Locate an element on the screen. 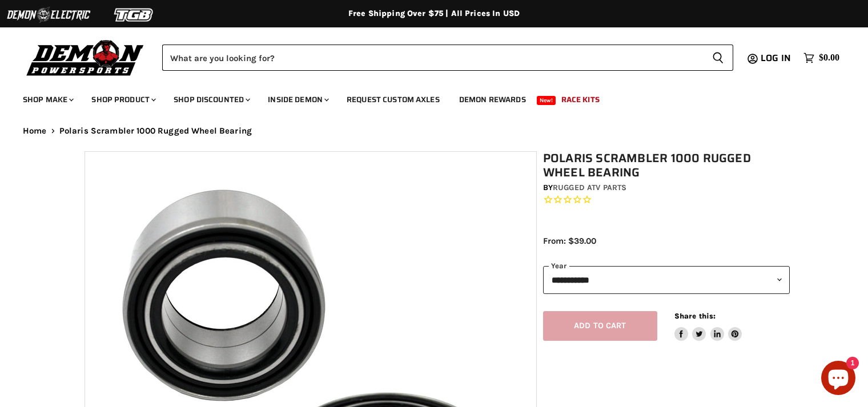 Image resolution: width=868 pixels, height=407 pixels. form: Product is located at coordinates (448, 58).